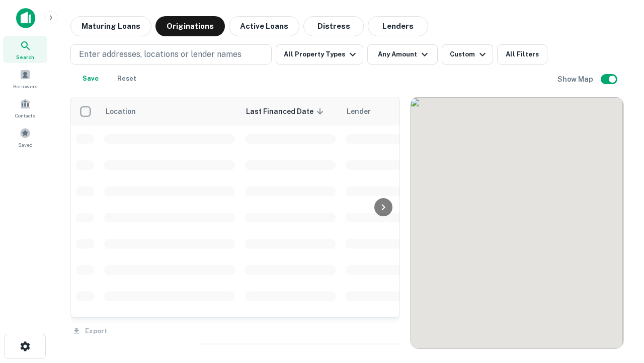 The height and width of the screenshot is (363, 644). What do you see at coordinates (359, 111) in the screenshot?
I see `span: Lender` at bounding box center [359, 111].